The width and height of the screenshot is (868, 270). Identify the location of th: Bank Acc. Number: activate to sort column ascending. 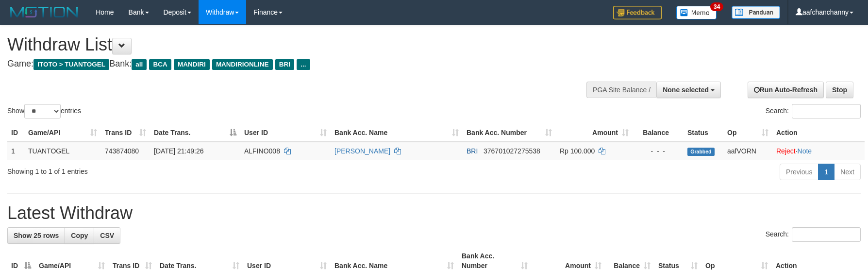
(509, 133).